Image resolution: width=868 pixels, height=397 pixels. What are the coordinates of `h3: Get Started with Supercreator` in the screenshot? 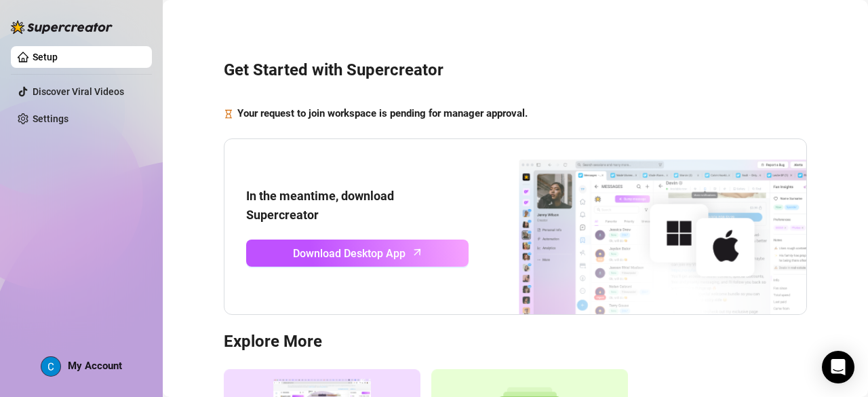 It's located at (515, 71).